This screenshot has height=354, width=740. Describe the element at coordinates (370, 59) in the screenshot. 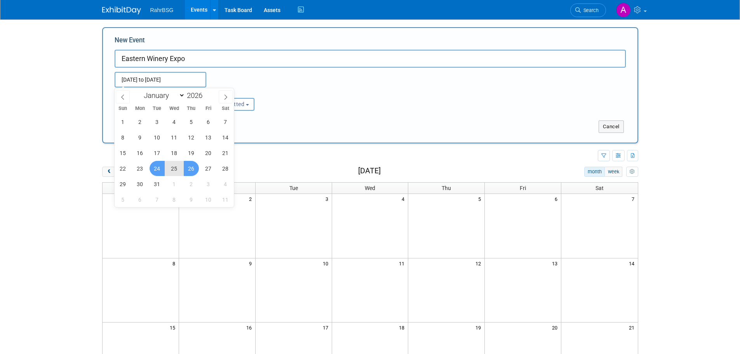

I see `input: Name of Trade Show / Conference` at that location.